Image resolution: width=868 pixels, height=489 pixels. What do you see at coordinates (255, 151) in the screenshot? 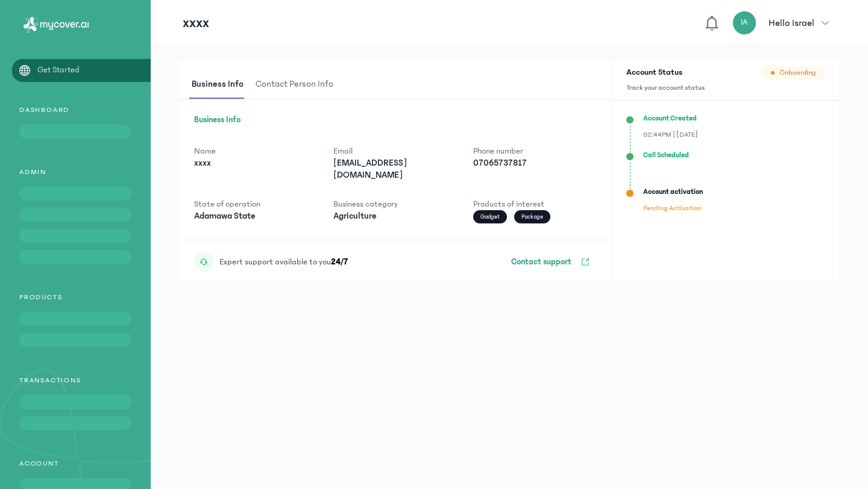
I see `p: Name` at bounding box center [255, 151].